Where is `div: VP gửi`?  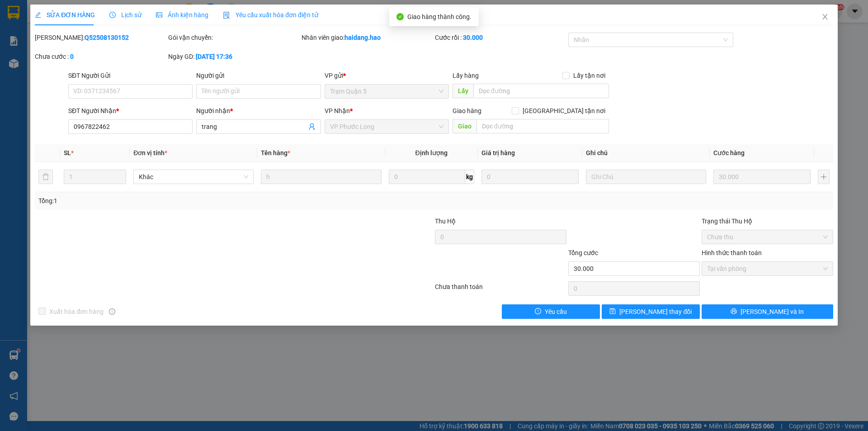 div: VP gửi is located at coordinates (386, 76).